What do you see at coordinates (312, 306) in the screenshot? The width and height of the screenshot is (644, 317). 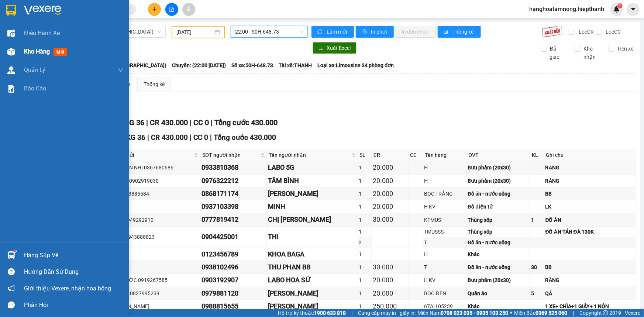 I see `td: NGUYỄN BÙI ANH THƯ` at bounding box center [312, 306].